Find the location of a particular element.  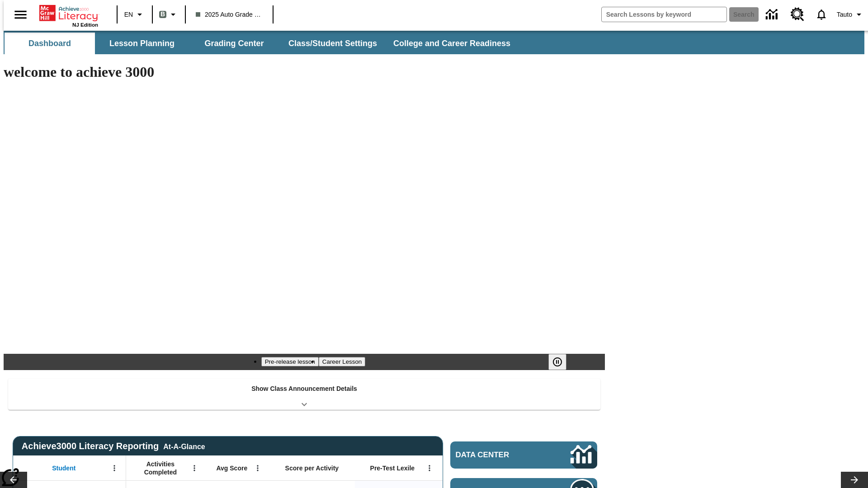

button: Slide 1 Pre-release lesson is located at coordinates (290, 361).